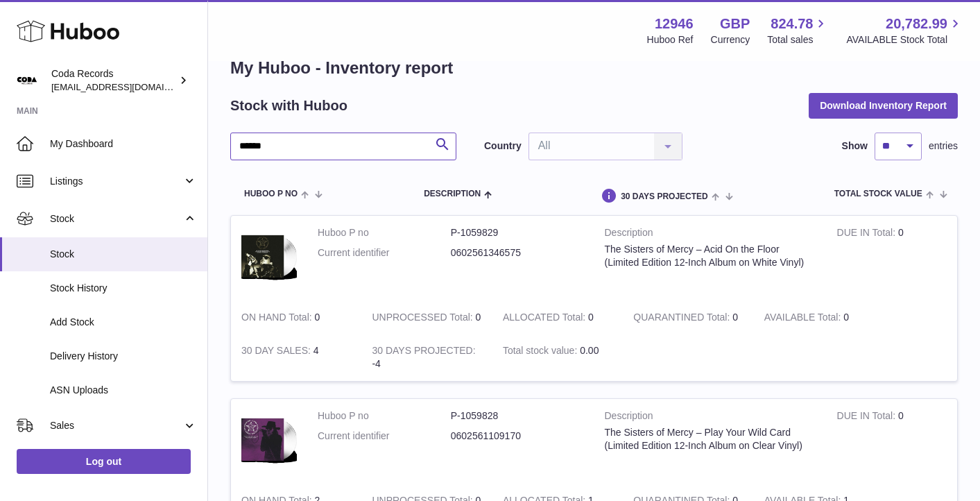 This screenshot has width=980, height=501. I want to click on strong: UNPROCESSED Total, so click(423, 318).